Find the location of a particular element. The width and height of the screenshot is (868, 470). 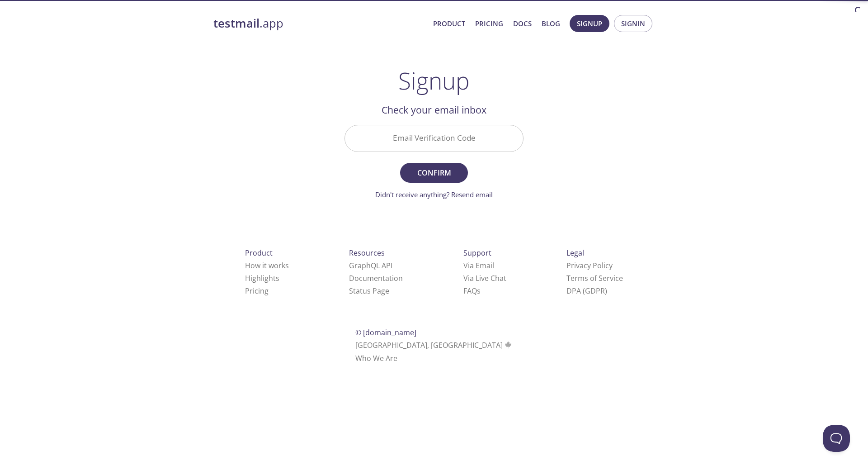

a: testmail.app is located at coordinates (320, 23).